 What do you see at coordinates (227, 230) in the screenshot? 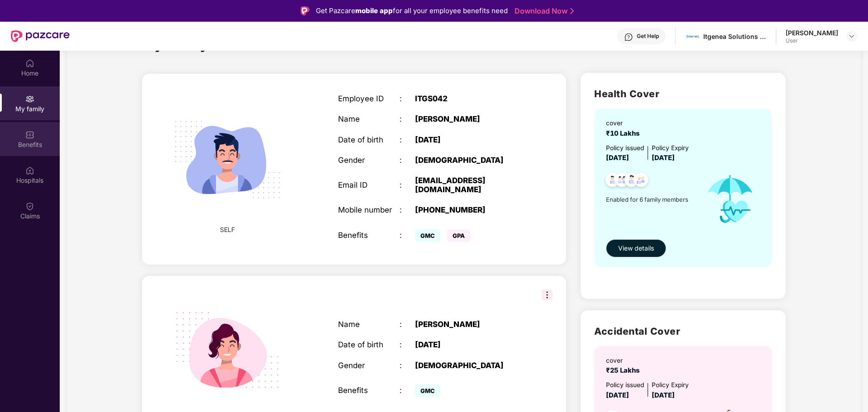
I see `span: SELF` at bounding box center [227, 230].